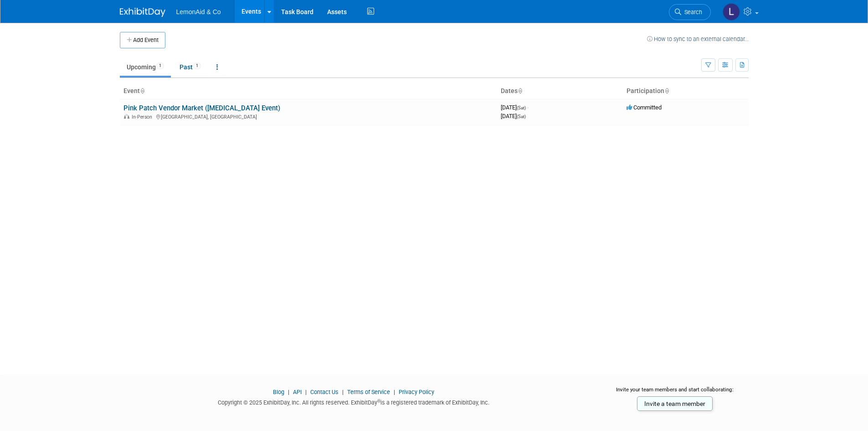 This screenshot has width=868, height=431. Describe the element at coordinates (354, 401) in the screenshot. I see `div: Copyright © 2025 ExhibitDay, Inc. All rights reserved. ExhibitDay is a registered trademark of Ex...` at that location.